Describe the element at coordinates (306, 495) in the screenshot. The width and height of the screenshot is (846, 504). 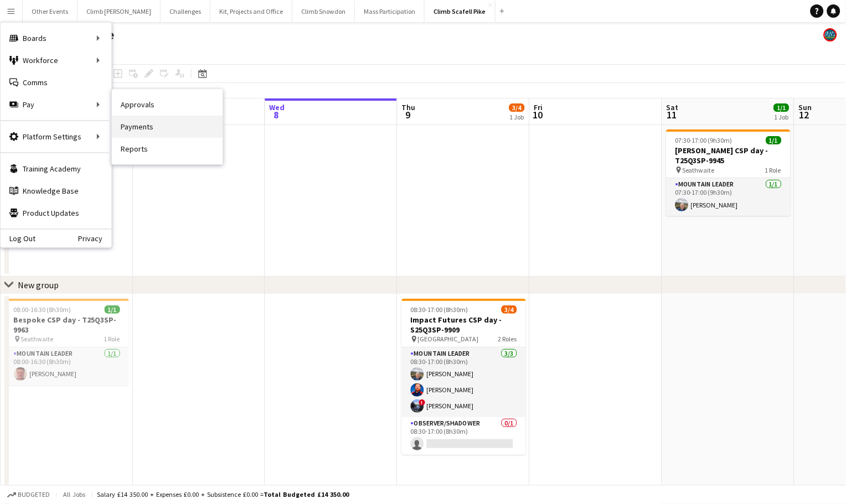
I see `span: Total Budgeted £14 350.00` at that location.